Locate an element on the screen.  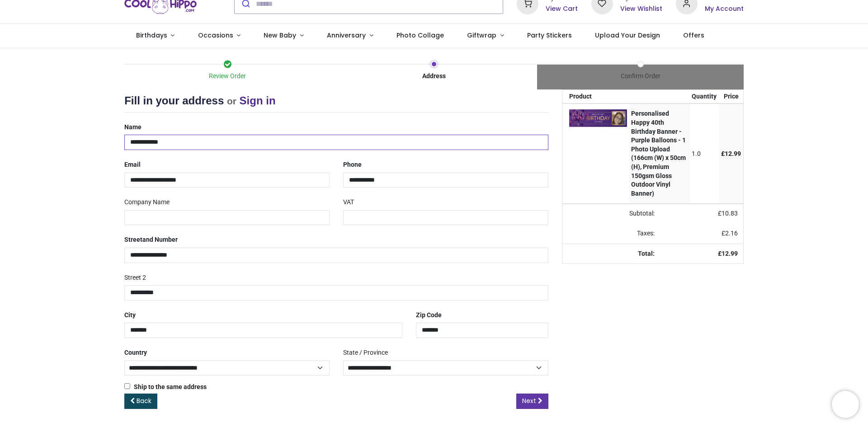
label: Zip Code is located at coordinates (428, 315).